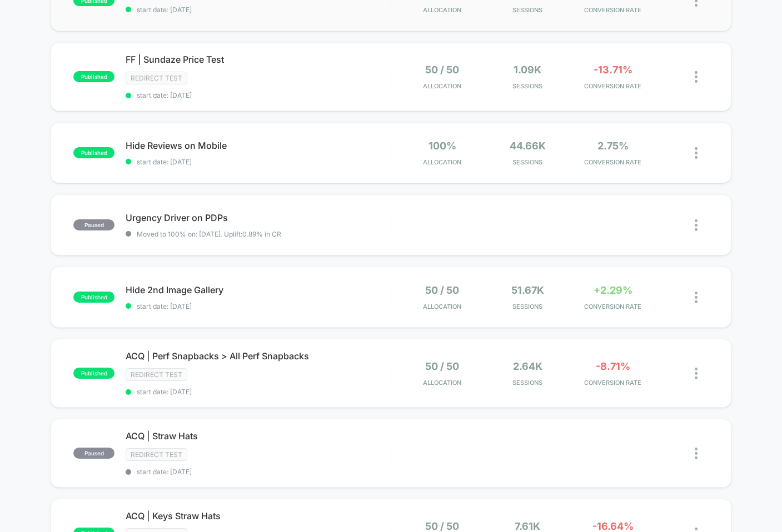  Describe the element at coordinates (258, 145) in the screenshot. I see `span: Hide Reviews on Mobile` at that location.